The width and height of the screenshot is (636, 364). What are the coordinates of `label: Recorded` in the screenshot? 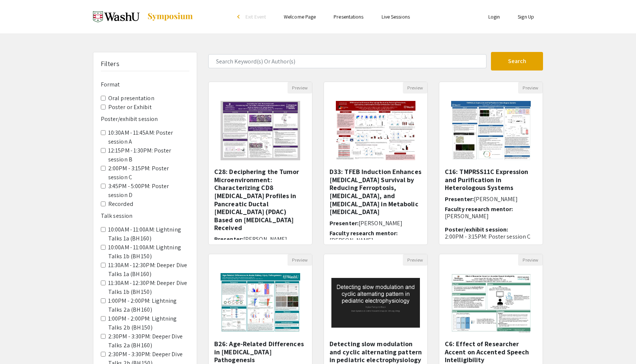 It's located at (120, 204).